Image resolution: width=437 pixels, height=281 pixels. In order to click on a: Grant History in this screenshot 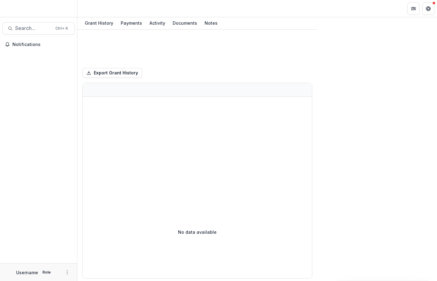, I will do `click(99, 23)`.